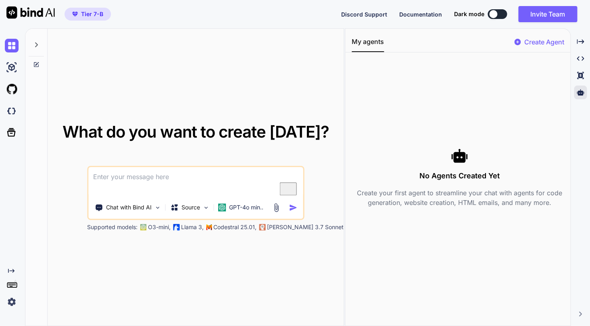 This screenshot has height=326, width=590. I want to click on span: Dark mode, so click(469, 14).